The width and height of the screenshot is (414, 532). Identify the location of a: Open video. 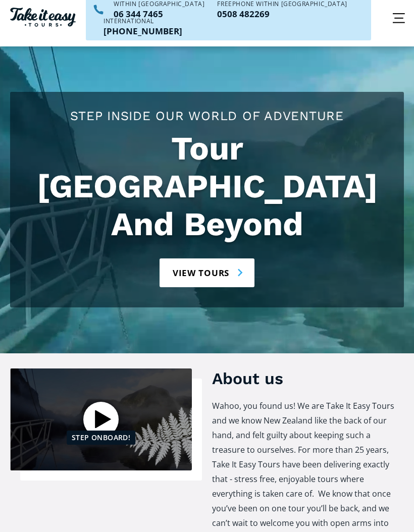
(101, 420).